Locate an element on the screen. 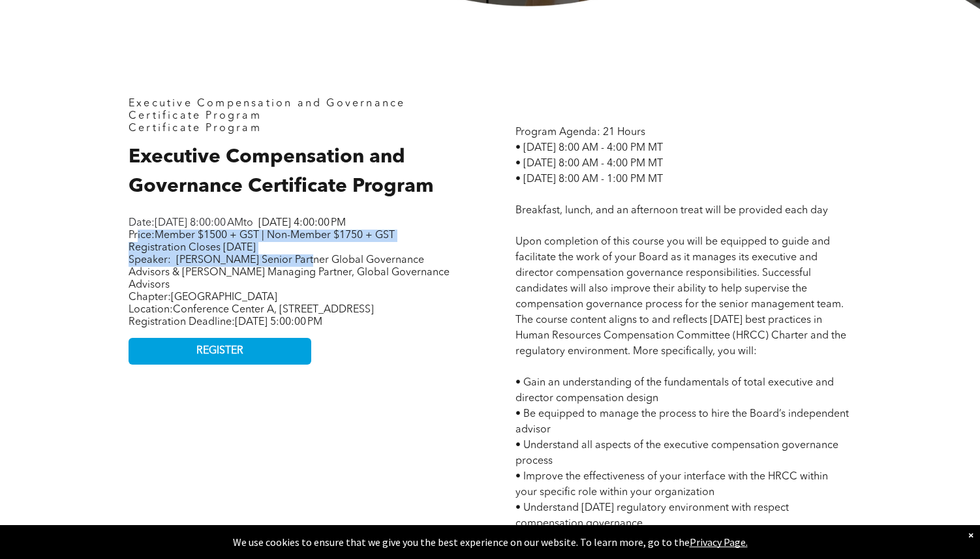 Image resolution: width=980 pixels, height=559 pixels. a: Privacy Page. is located at coordinates (719, 542).